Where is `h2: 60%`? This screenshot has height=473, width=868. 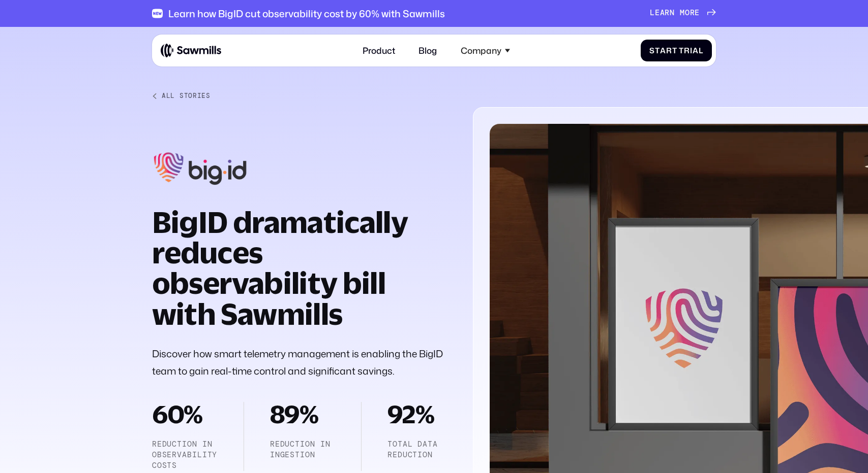
h2: 60% is located at coordinates (184, 414).